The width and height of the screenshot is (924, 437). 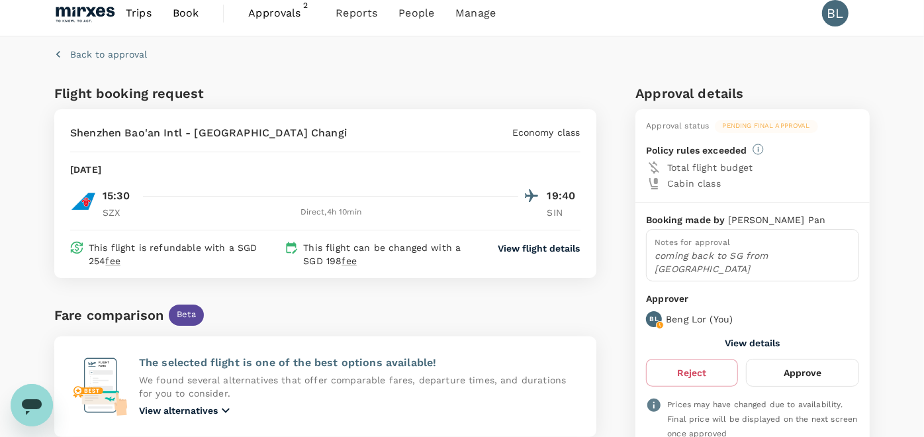 What do you see at coordinates (802, 373) in the screenshot?
I see `button: Approve` at bounding box center [802, 373].